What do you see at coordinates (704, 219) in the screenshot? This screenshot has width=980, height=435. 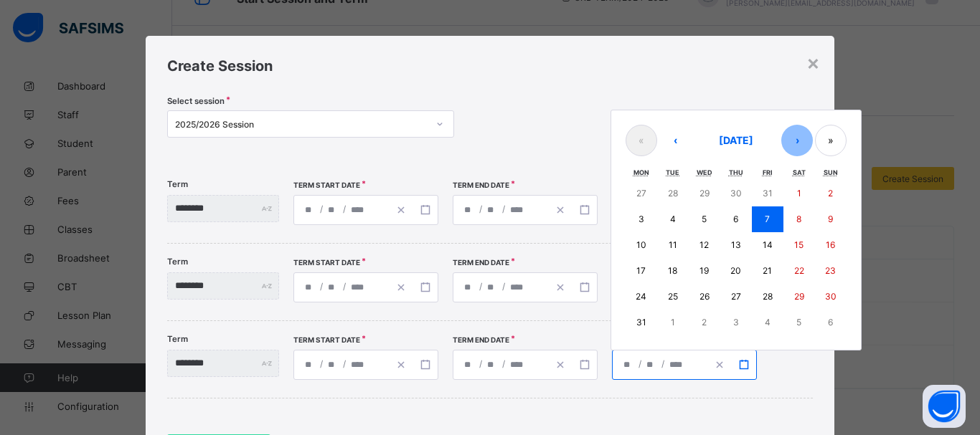 I see `abbr: August 5, 2026` at bounding box center [704, 219].